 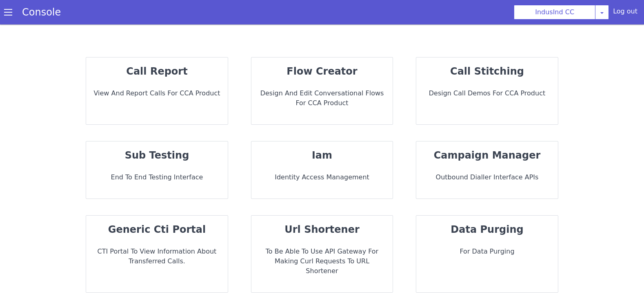 I want to click on strong: flow creator, so click(x=322, y=72).